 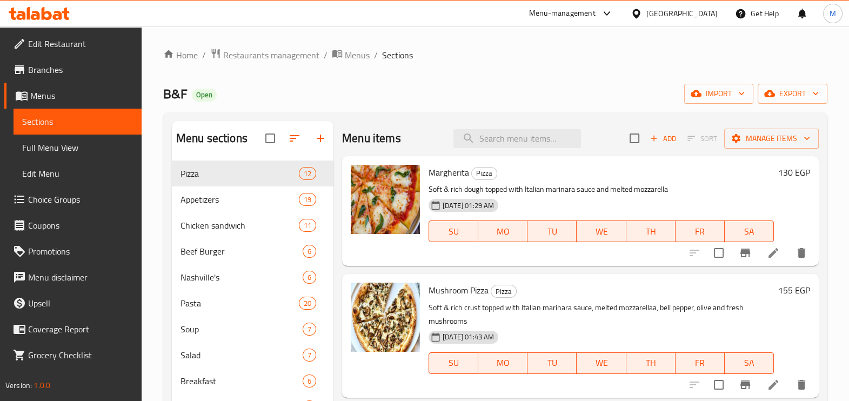 I want to click on span: SU, so click(x=453, y=231).